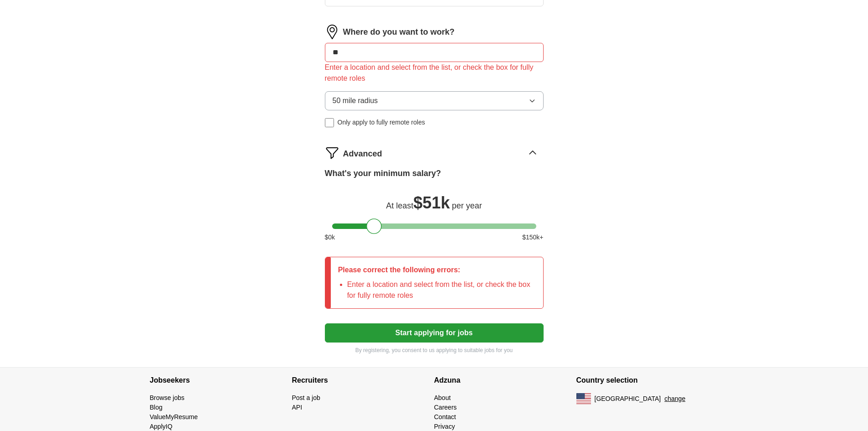  What do you see at coordinates (446, 407) in the screenshot?
I see `a: Careers` at bounding box center [446, 407].